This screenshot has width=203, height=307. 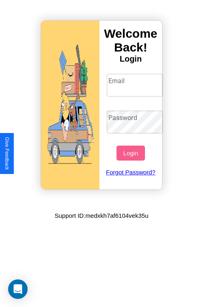 I want to click on h4: Login, so click(x=130, y=59).